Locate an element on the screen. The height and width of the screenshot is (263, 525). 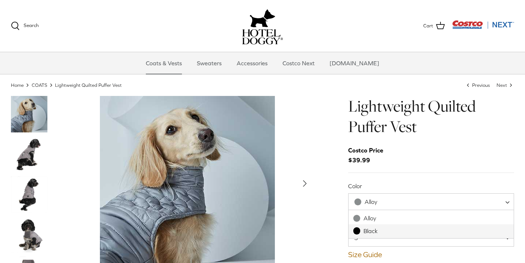
div: Costco Price is located at coordinates (366, 150).